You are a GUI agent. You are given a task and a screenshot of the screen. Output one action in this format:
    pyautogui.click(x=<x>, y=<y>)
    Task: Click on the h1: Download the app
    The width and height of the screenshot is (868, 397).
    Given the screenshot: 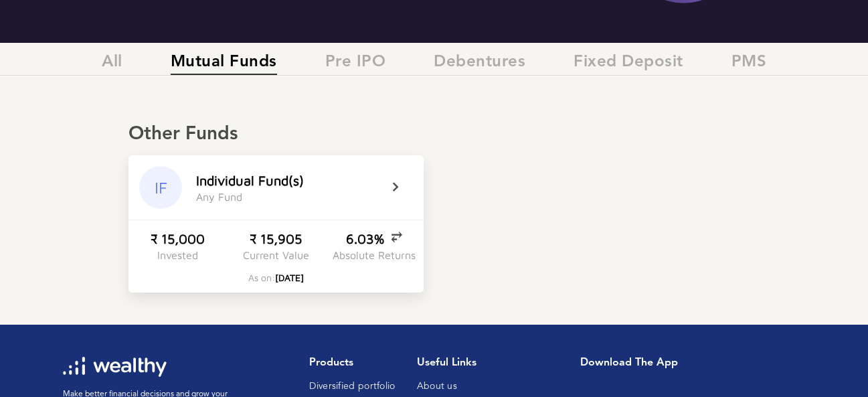 What is the action you would take?
    pyautogui.click(x=687, y=363)
    